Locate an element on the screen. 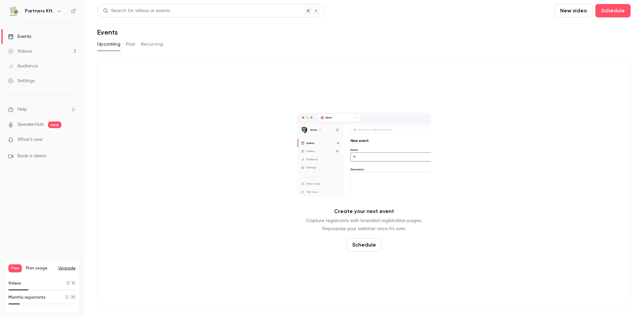 The width and height of the screenshot is (644, 317). div: Videos is located at coordinates (20, 51).